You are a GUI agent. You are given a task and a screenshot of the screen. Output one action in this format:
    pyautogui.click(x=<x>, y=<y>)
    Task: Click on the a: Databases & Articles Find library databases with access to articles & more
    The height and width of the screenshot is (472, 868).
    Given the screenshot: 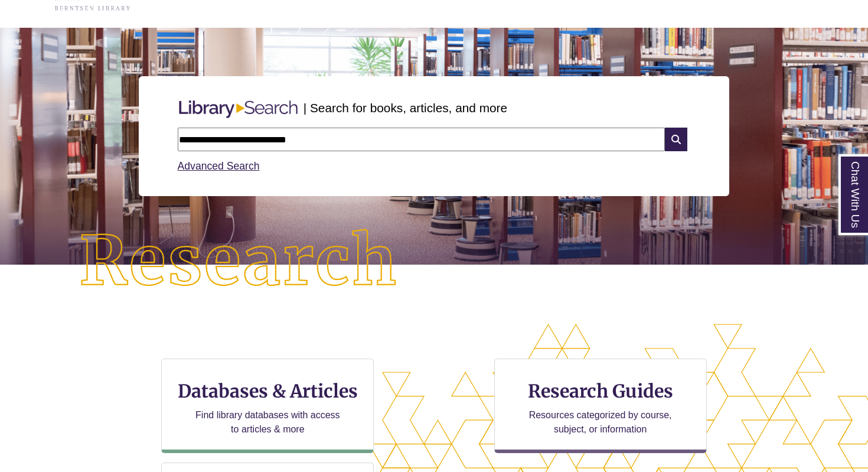 What is the action you would take?
    pyautogui.click(x=268, y=406)
    